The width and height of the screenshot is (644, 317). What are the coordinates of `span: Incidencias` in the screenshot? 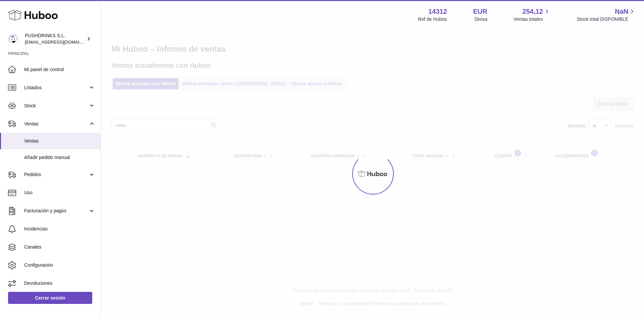 It's located at (59, 229).